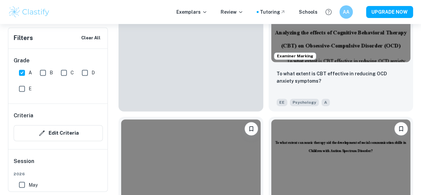  What do you see at coordinates (346, 12) in the screenshot?
I see `h6: AA` at bounding box center [346, 12].